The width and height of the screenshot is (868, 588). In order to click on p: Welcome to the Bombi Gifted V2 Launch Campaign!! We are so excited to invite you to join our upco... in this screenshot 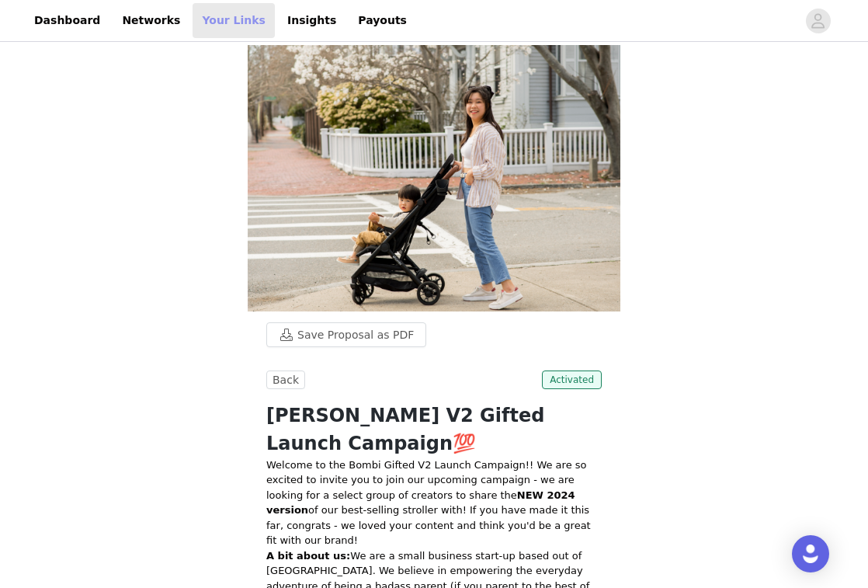, I will do `click(434, 502)`.